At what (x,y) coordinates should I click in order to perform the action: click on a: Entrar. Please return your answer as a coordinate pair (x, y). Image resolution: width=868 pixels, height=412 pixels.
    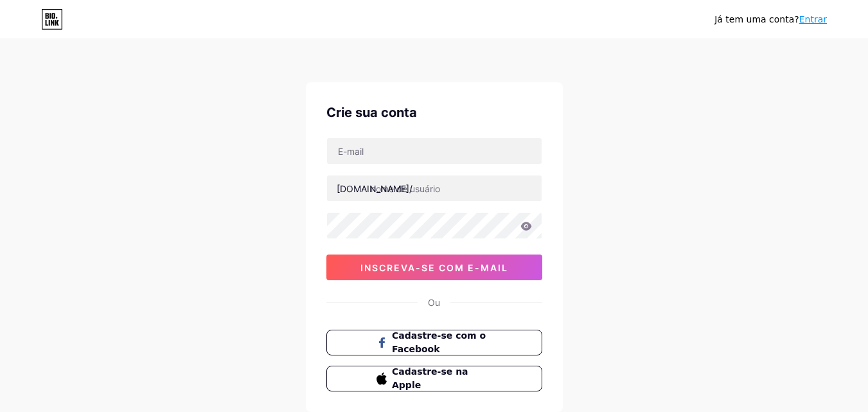
    Looking at the image, I should click on (813, 19).